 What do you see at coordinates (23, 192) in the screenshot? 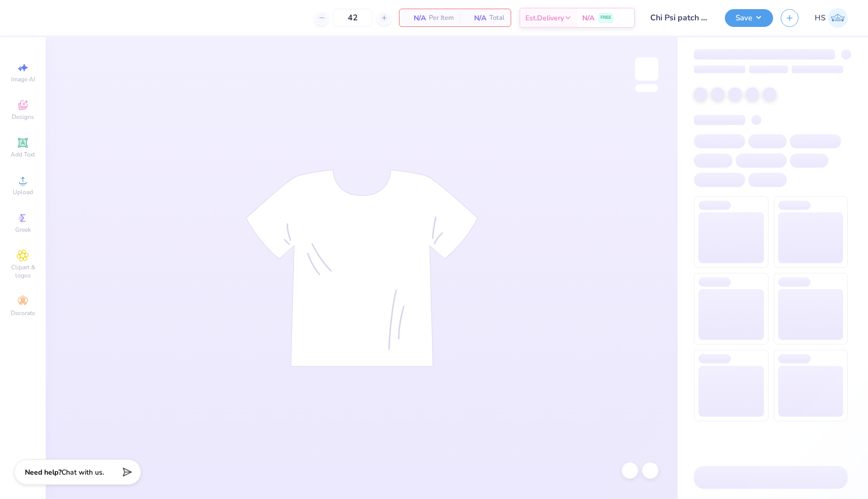
I see `span: Upload` at bounding box center [23, 192].